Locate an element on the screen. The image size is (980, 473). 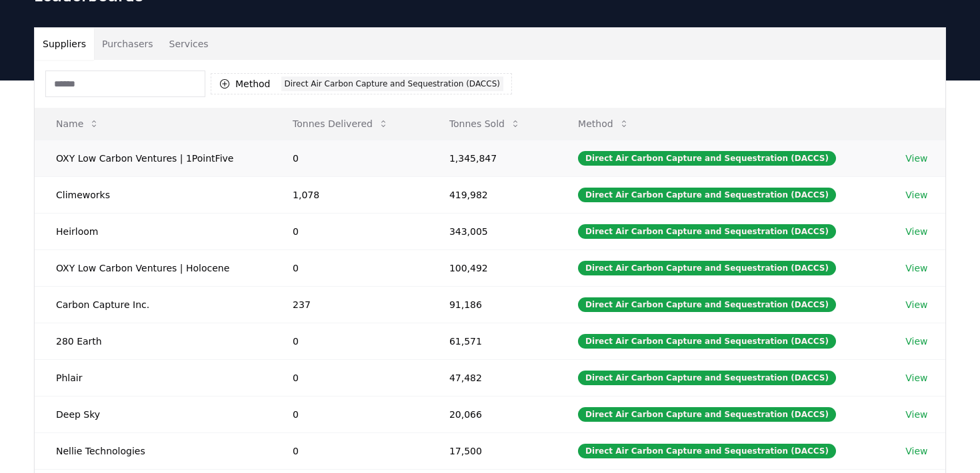
td: Nellie Technologies is located at coordinates (152, 450).